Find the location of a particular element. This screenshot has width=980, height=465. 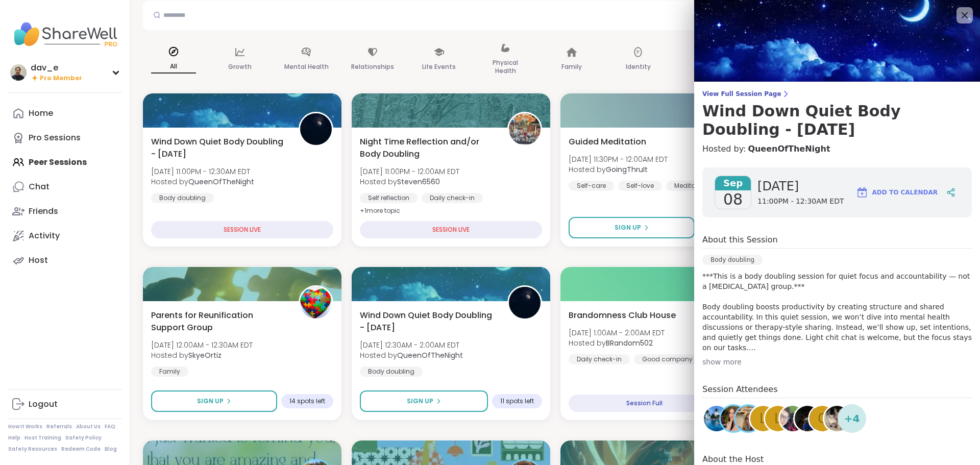

img: Kelldog23 is located at coordinates (793, 418).